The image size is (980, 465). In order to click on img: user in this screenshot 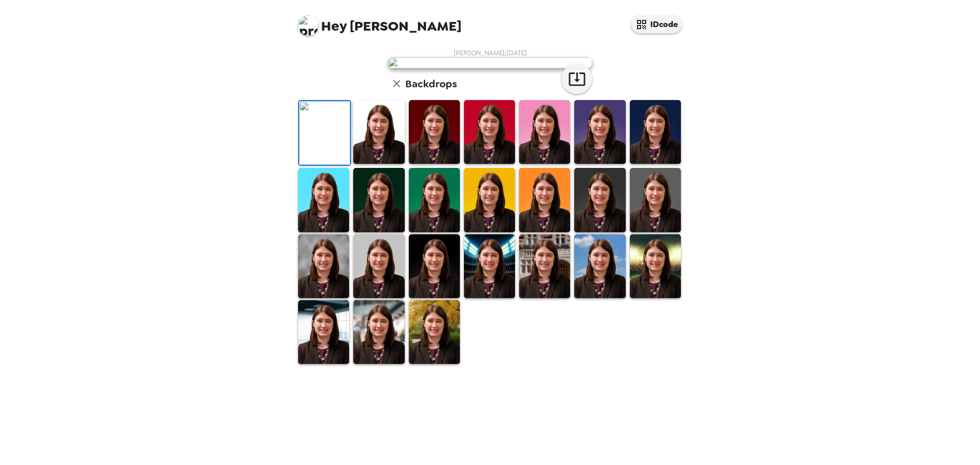, I will do `click(490, 63)`.